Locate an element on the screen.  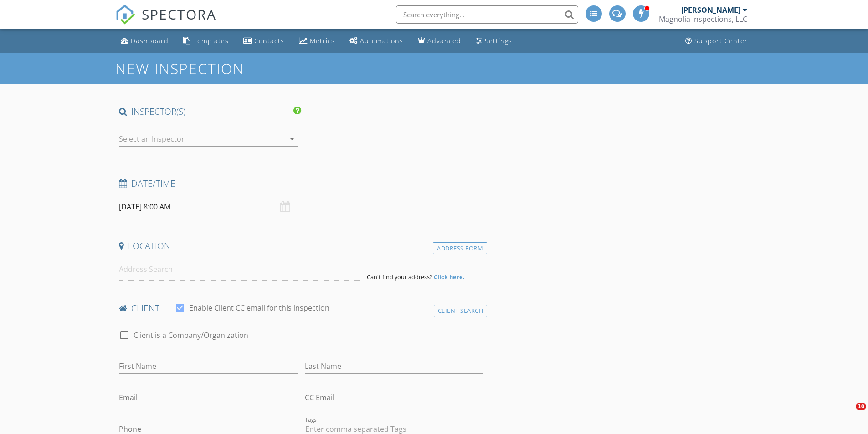
strong: Click here. is located at coordinates (450, 277).